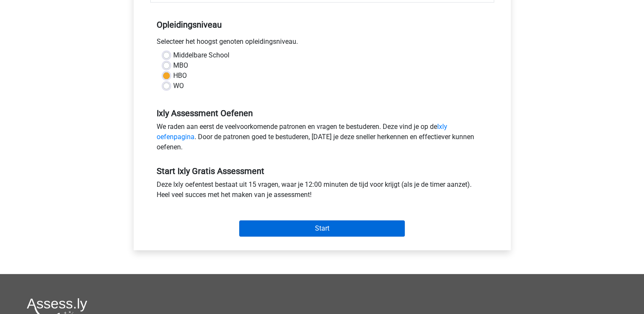 The height and width of the screenshot is (314, 644). What do you see at coordinates (180, 66) in the screenshot?
I see `label: MBO` at bounding box center [180, 66].